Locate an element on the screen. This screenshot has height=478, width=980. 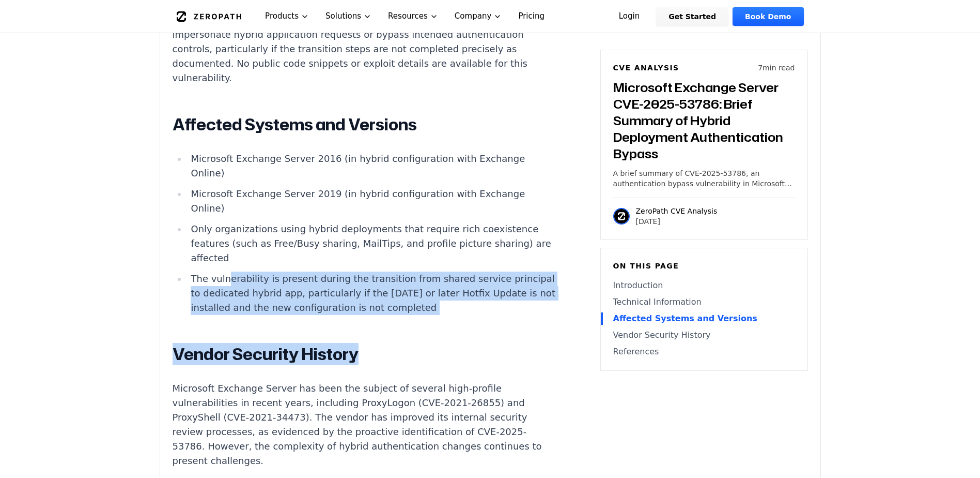
a: Introduction is located at coordinates (705, 285).